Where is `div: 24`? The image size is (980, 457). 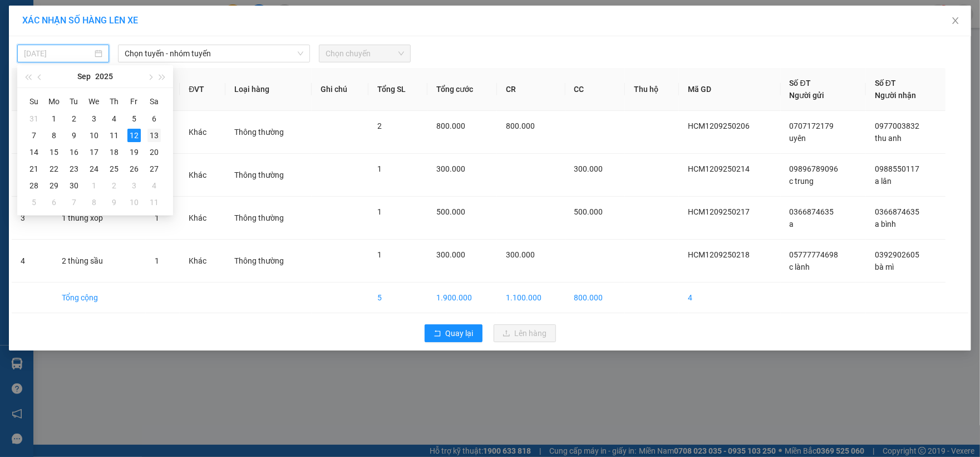
div: 24 is located at coordinates (94, 169).